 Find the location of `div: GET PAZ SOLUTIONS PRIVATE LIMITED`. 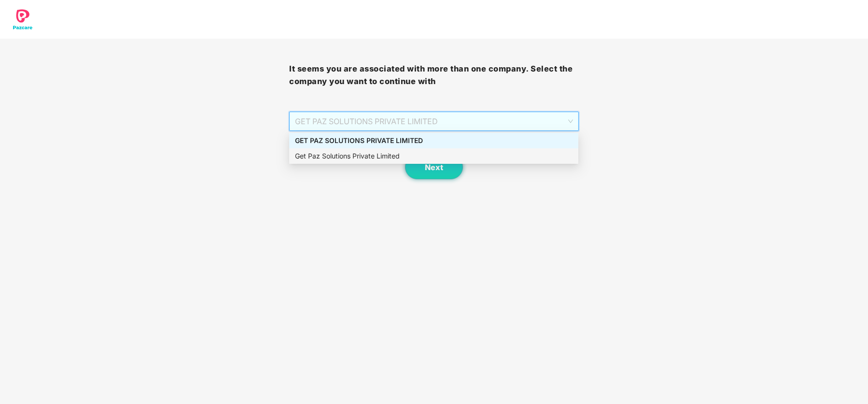

div: GET PAZ SOLUTIONS PRIVATE LIMITED is located at coordinates (434, 141).